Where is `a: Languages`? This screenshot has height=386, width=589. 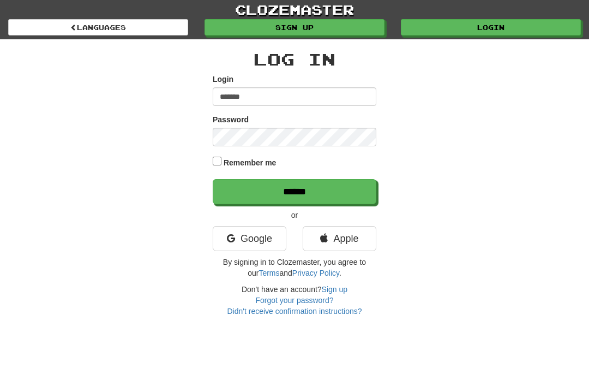
a: Languages is located at coordinates (98, 27).